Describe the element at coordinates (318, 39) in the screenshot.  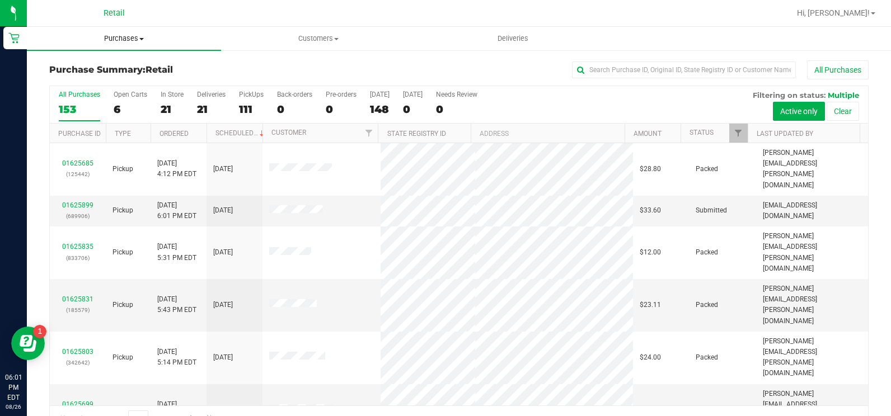
I see `a: Customers` at that location.